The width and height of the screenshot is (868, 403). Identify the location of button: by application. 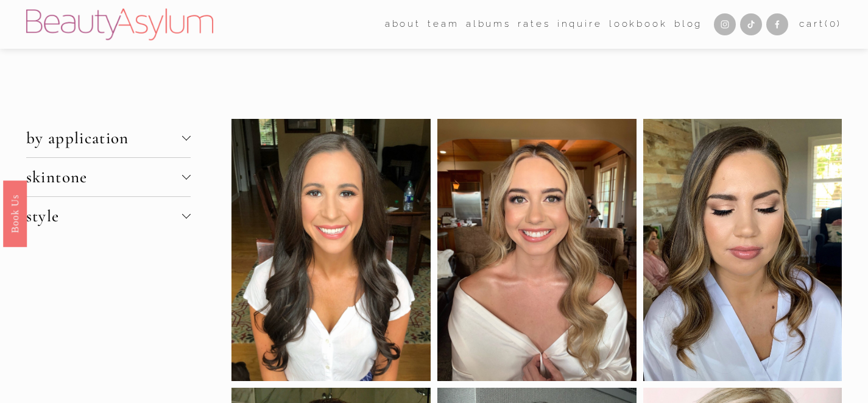
(108, 137).